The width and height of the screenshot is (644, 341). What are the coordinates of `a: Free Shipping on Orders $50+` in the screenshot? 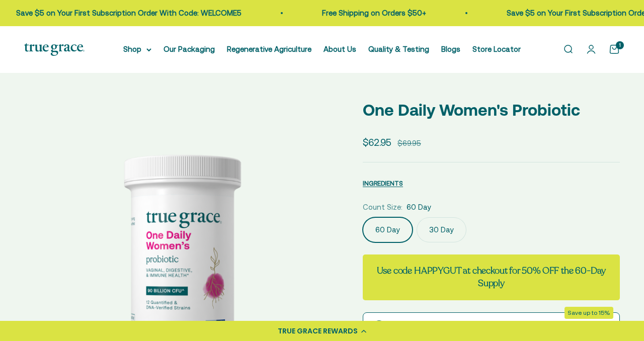 It's located at (374, 13).